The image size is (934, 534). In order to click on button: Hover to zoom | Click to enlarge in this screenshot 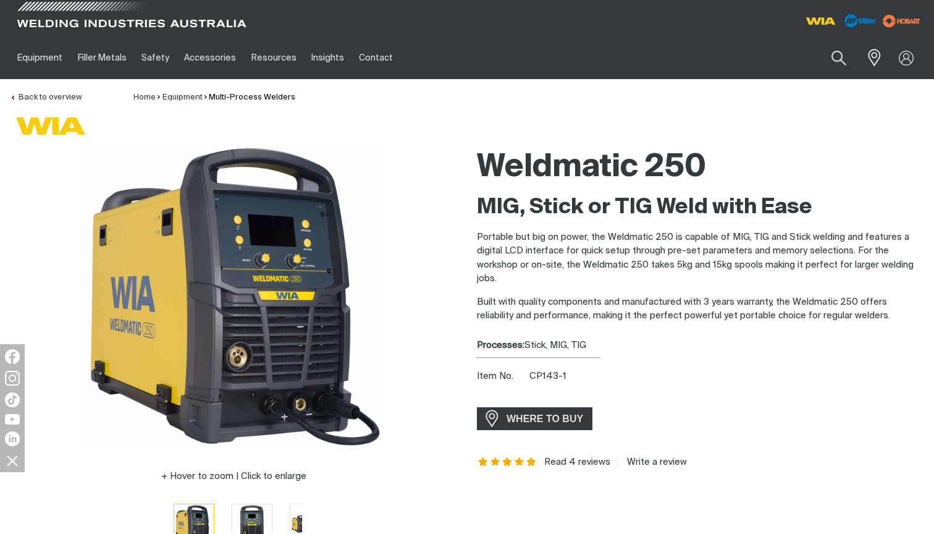, I will do `click(233, 476)`.